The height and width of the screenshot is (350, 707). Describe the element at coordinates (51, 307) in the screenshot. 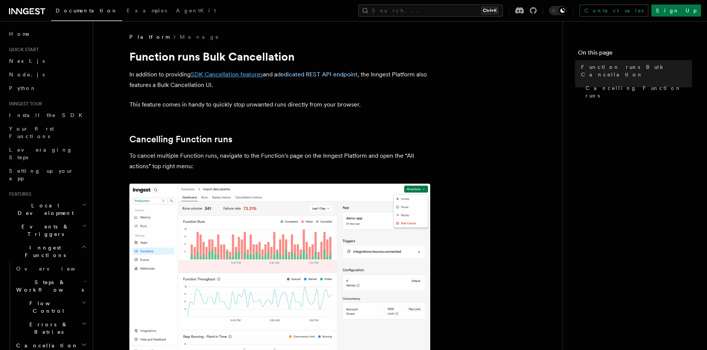

I see `button: Flow Control` at that location.